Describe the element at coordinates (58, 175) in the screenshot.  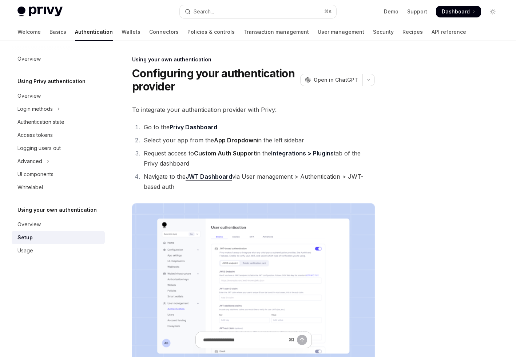
I see `a: UI components` at that location.